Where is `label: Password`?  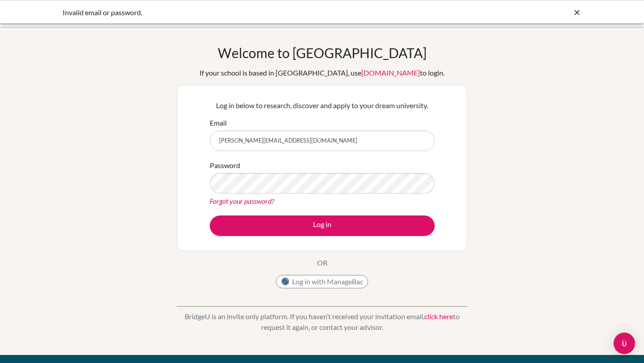
label: Password is located at coordinates (225, 165).